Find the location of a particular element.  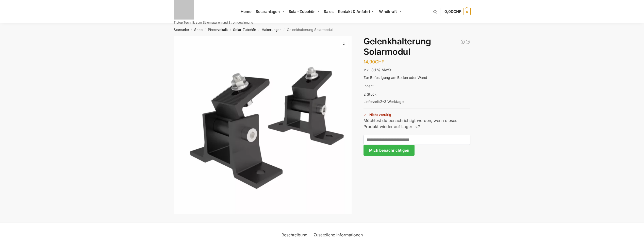

p: Inhalt: is located at coordinates (417, 86).